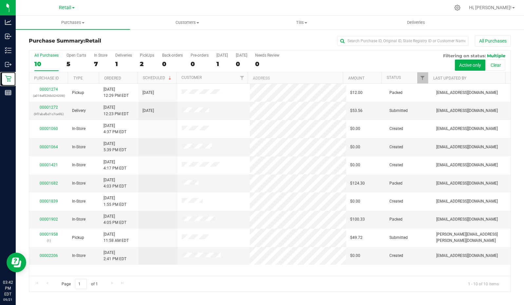 This screenshot has width=524, height=305. Describe the element at coordinates (76, 64) in the screenshot. I see `div: 5` at that location.